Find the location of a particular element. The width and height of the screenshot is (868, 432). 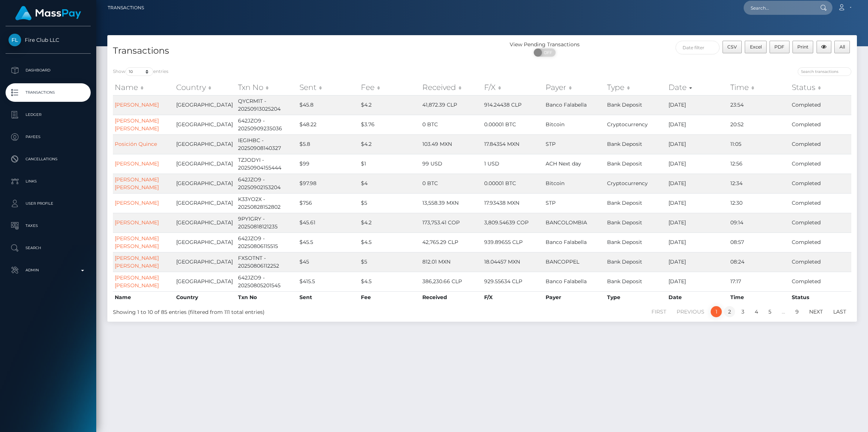

p: Cancellations is located at coordinates (48, 159).